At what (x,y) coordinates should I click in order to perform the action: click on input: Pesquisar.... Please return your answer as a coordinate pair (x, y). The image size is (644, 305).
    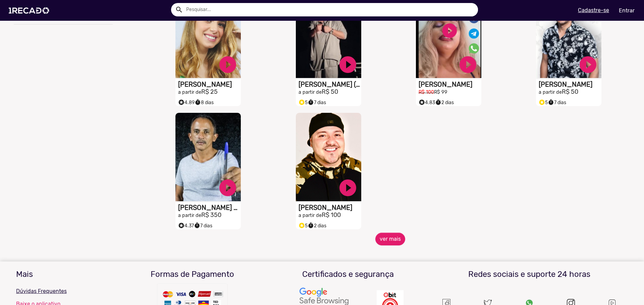
    Looking at the image, I should click on (329, 10).